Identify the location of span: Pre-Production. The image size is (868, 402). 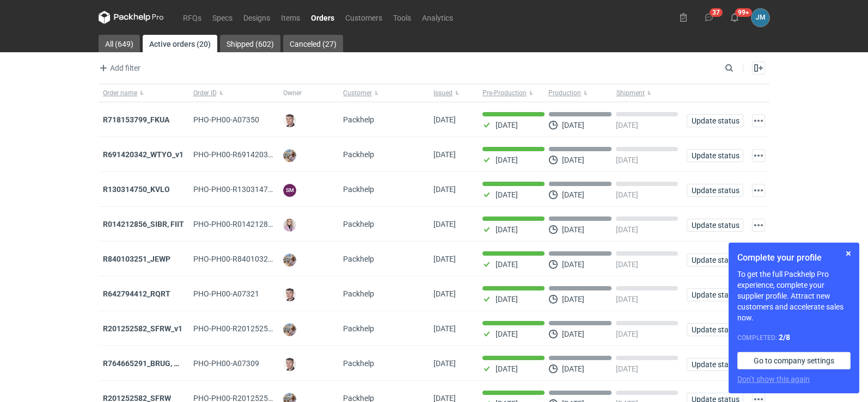
(505, 93).